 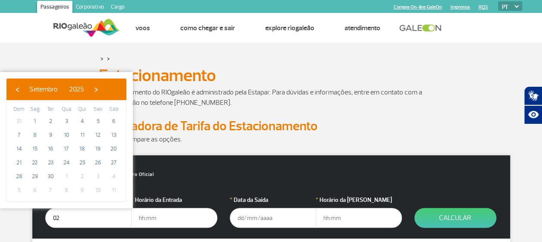 What do you see at coordinates (142, 28) in the screenshot?
I see `a: Voos` at bounding box center [142, 28].